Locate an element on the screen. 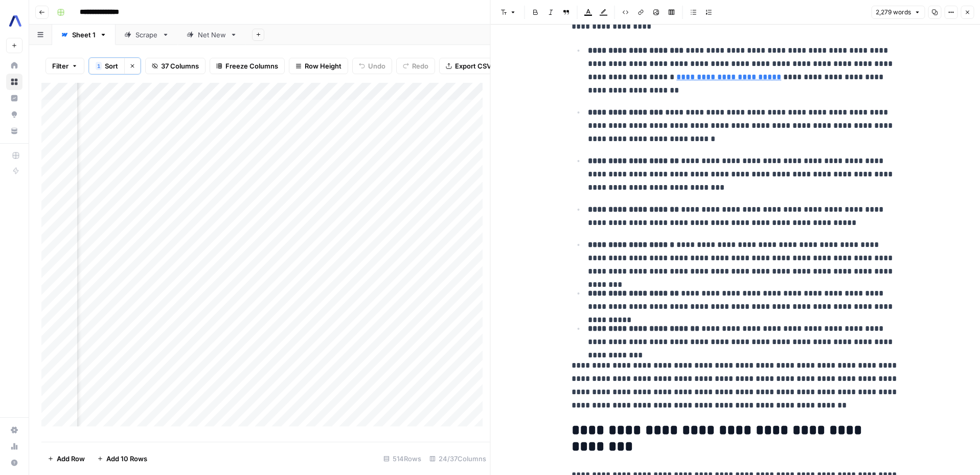 The image size is (980, 475). button: 2,279 words is located at coordinates (897, 13).